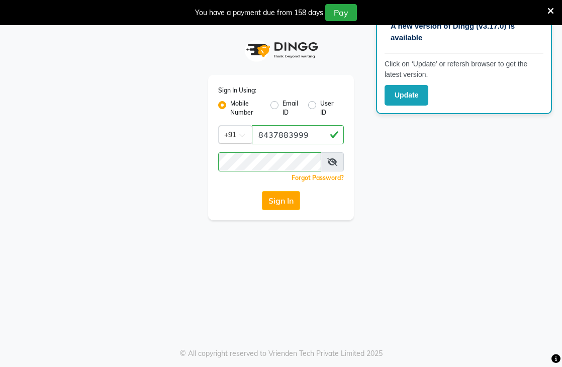  Describe the element at coordinates (318, 177) in the screenshot. I see `a: Forgot Password?` at that location.